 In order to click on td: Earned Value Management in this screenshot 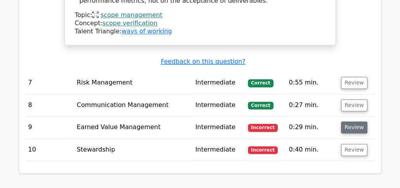, I will do `click(133, 127)`.